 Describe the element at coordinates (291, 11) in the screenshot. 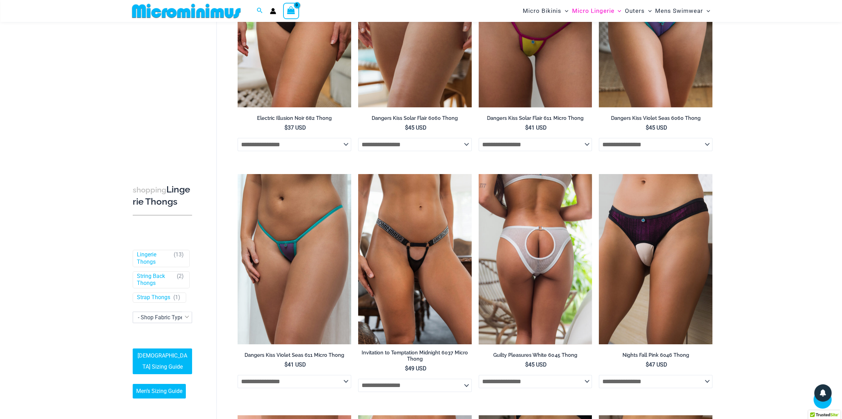

I see `a: View Shopping Cart, empty` at that location.